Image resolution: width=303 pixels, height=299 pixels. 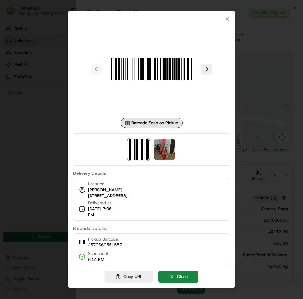 I want to click on span: 6:14 PM, so click(x=98, y=259).